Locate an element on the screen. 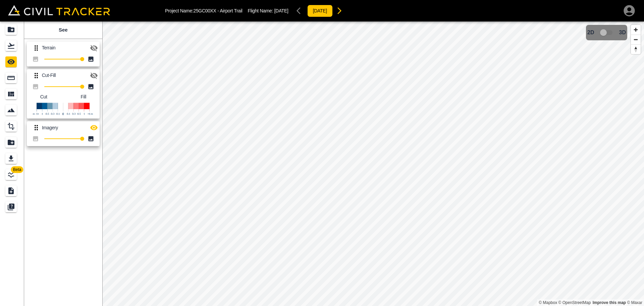 The height and width of the screenshot is (306, 644). a: Map feedback is located at coordinates (609, 303).